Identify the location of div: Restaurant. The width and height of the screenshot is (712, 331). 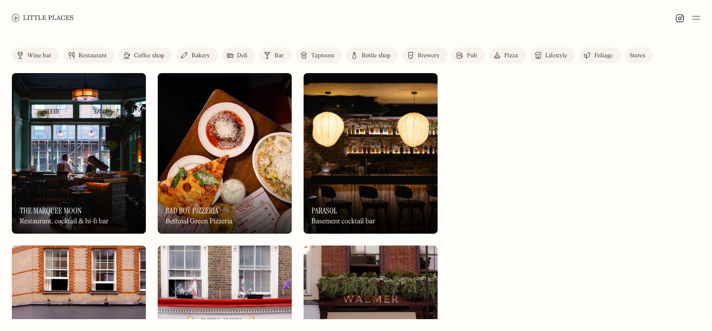
(92, 56).